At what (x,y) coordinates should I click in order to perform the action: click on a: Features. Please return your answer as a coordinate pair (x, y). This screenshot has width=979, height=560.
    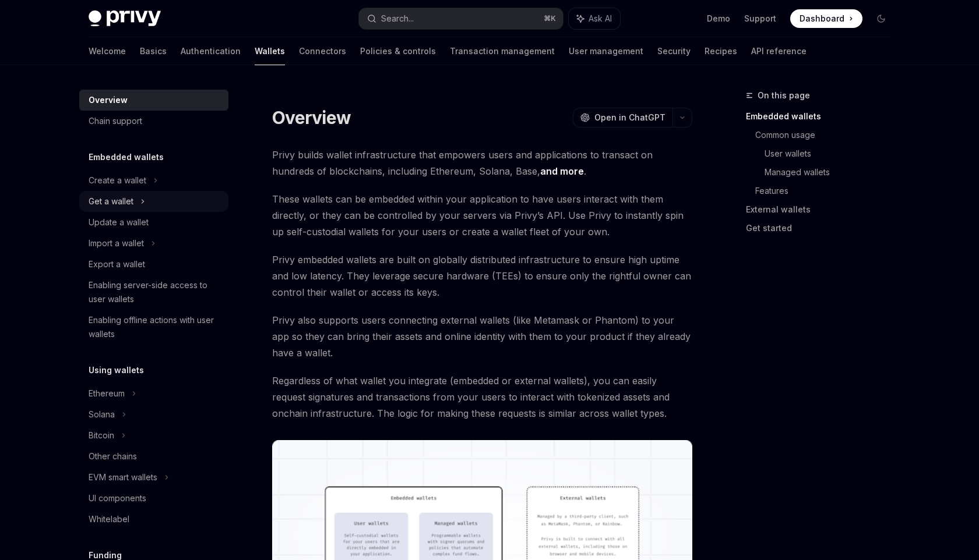
    Looking at the image, I should click on (827, 191).